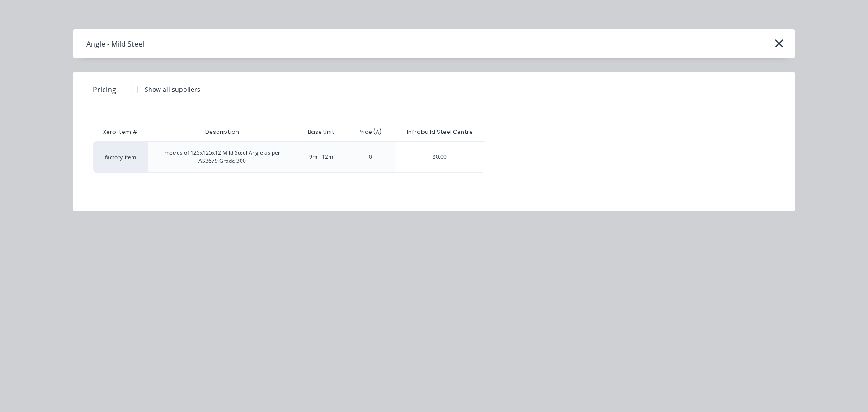 The image size is (868, 412). What do you see at coordinates (222, 157) in the screenshot?
I see `div: metres of 125x125x12 Mild Steel Angle as per AS3679 Grade 300` at bounding box center [222, 157].